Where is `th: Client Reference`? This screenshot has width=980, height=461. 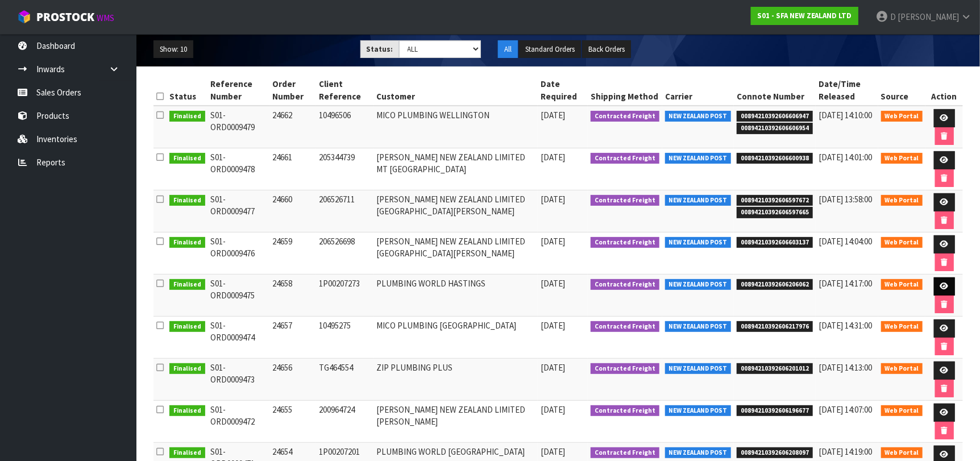
th: Client Reference is located at coordinates (344, 90).